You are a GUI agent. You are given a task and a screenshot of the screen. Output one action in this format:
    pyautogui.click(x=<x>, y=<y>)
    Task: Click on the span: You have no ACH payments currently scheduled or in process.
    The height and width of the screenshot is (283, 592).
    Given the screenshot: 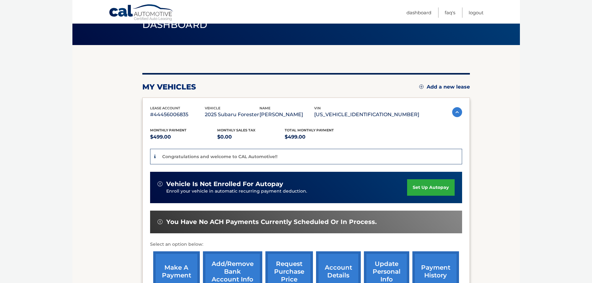 What is the action you would take?
    pyautogui.click(x=271, y=222)
    